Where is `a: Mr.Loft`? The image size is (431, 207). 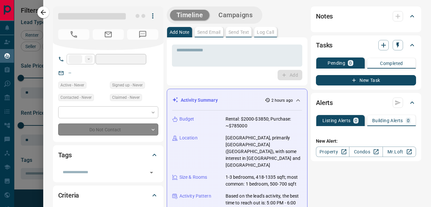
a: Mr.Loft is located at coordinates (399, 152).